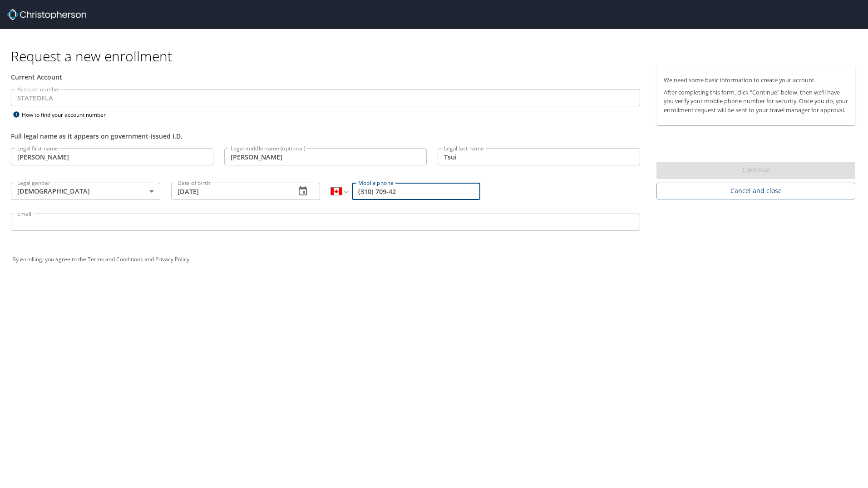  I want to click on a: Privacy Policy, so click(172, 259).